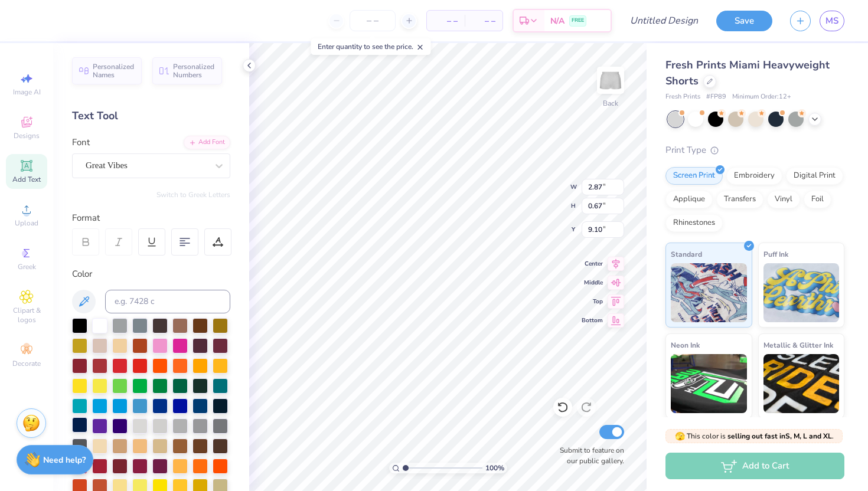  Describe the element at coordinates (754, 436) in the screenshot. I see `span: This color is .` at that location.